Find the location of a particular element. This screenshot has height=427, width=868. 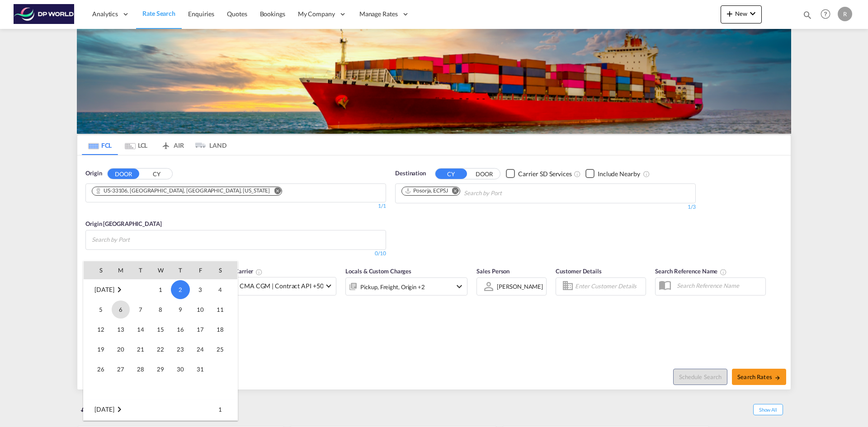

td: Sunday October 5 2025 is located at coordinates (97, 310).